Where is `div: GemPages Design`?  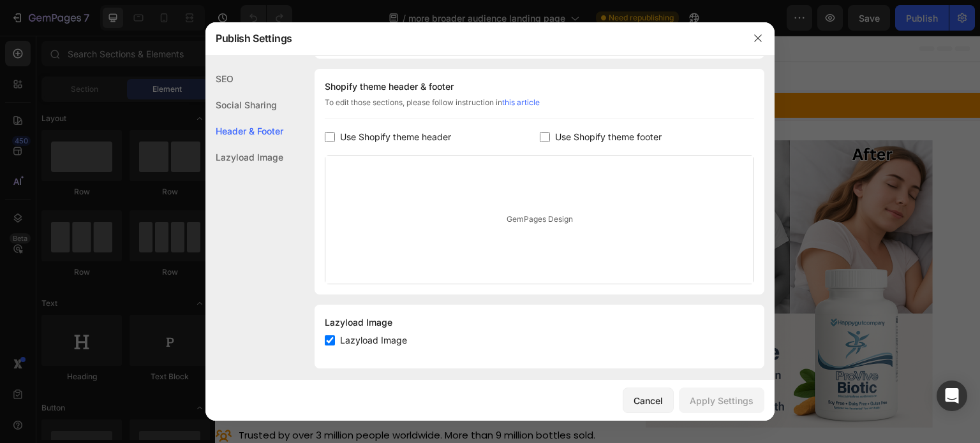
div: GemPages Design is located at coordinates (539, 219).